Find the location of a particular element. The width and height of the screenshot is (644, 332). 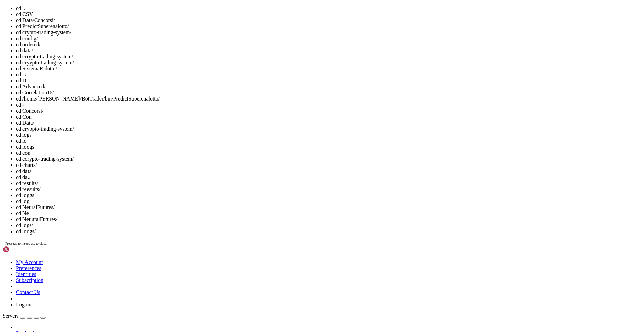

li: cd Data/ is located at coordinates (329, 123).